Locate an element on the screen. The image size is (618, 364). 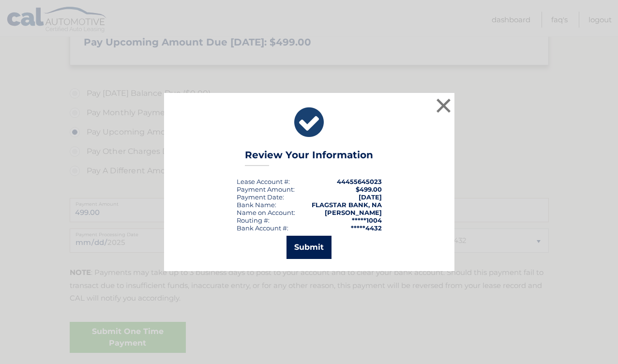
div: Lease Account #: is located at coordinates (263, 181).